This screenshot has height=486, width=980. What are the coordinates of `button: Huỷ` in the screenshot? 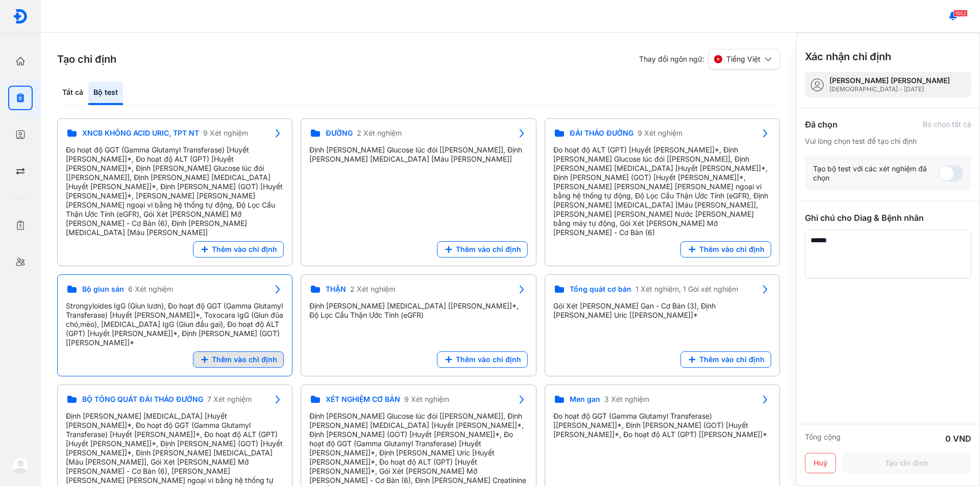 It's located at (820, 463).